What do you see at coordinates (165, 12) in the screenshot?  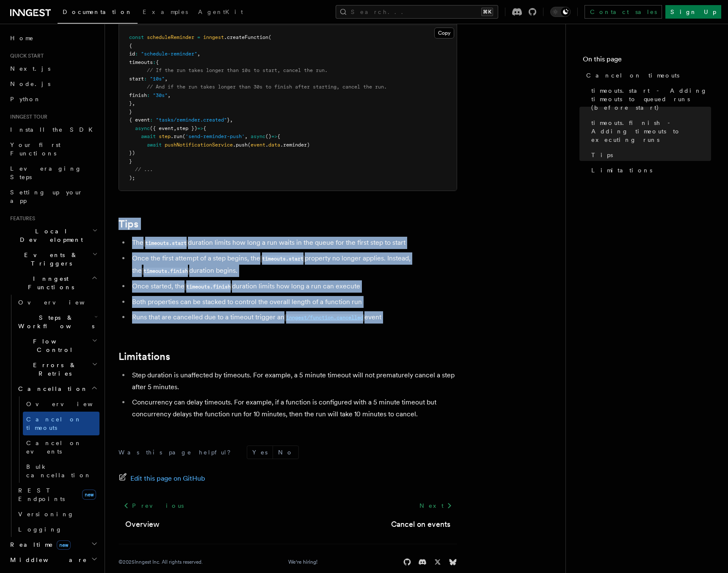 I see `span: Examples` at bounding box center [165, 12].